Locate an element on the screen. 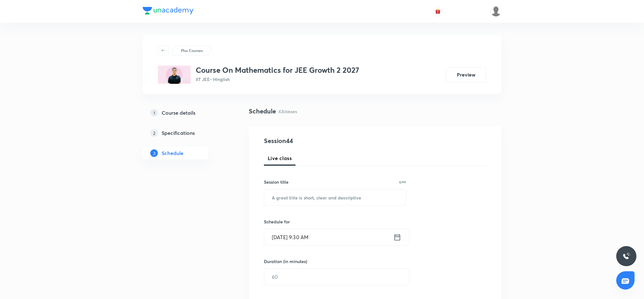  h5: Schedule is located at coordinates (172, 153).